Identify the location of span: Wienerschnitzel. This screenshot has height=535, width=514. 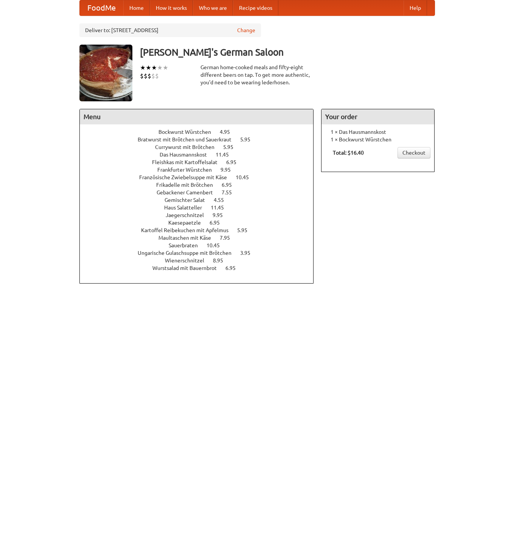
(188, 261).